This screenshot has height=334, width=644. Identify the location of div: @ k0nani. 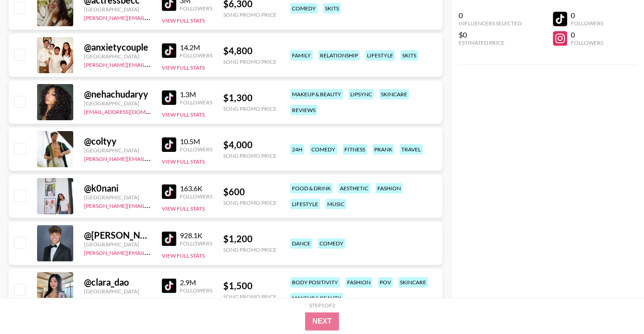
(118, 188).